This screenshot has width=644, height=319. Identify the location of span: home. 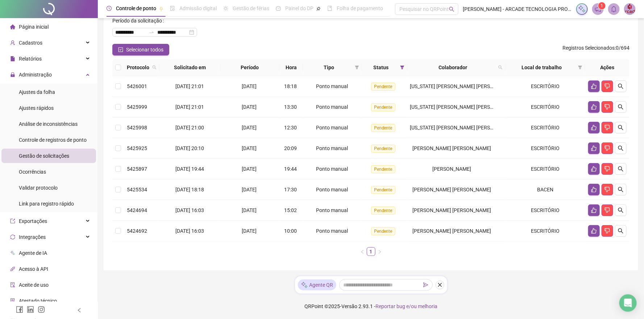
(13, 27).